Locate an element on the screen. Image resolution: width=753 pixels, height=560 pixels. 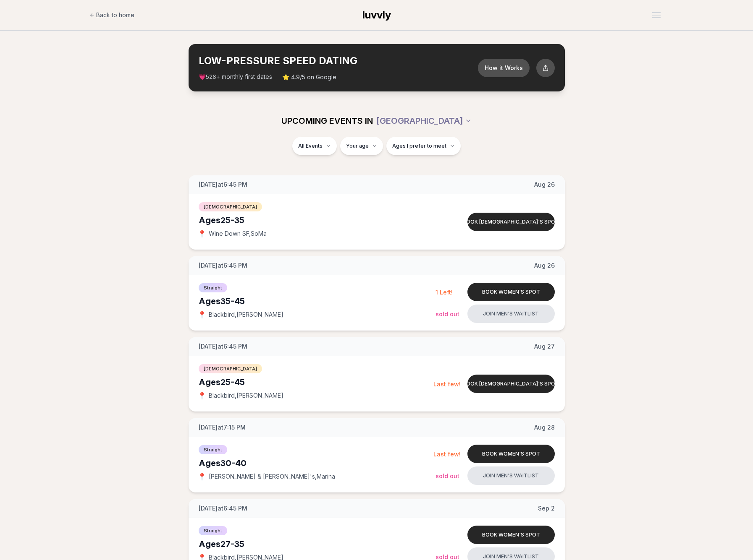
span: Ages I prefer to meet is located at coordinates (419, 146).